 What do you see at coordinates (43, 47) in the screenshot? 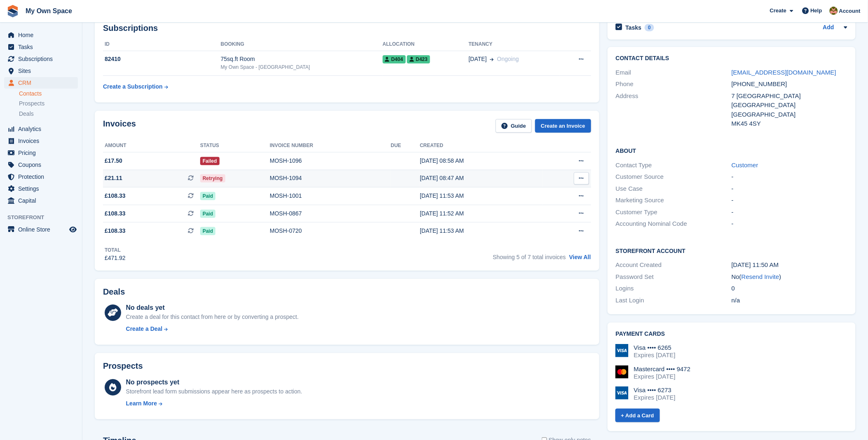
I see `span: Tasks` at bounding box center [43, 47].